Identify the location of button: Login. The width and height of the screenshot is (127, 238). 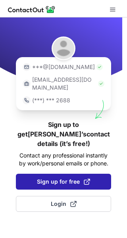
(63, 204).